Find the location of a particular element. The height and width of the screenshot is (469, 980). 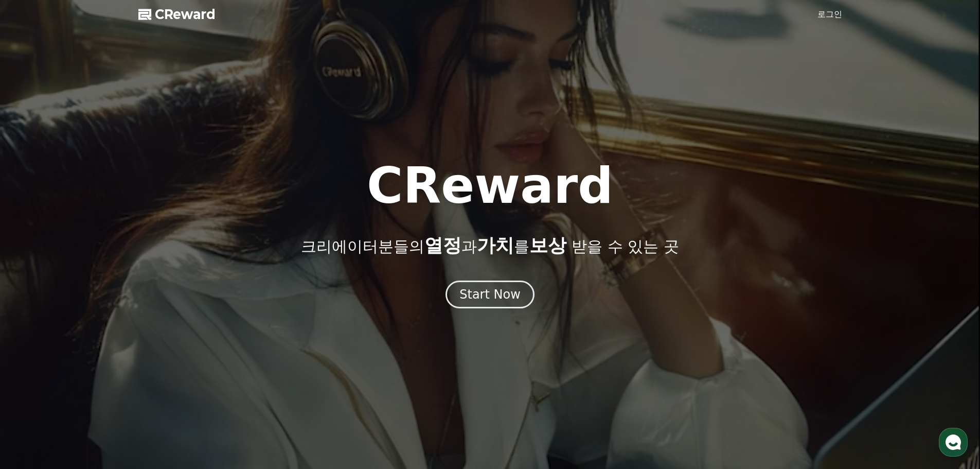

a: Start Now is located at coordinates (490, 295).